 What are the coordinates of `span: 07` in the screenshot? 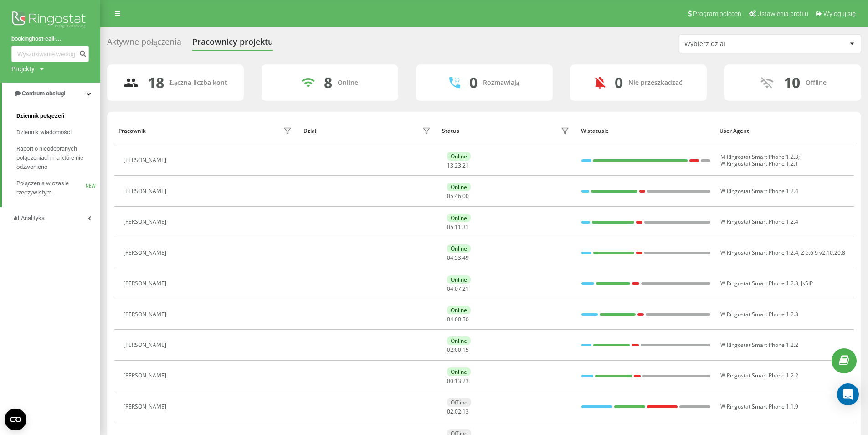 It's located at (458, 288).